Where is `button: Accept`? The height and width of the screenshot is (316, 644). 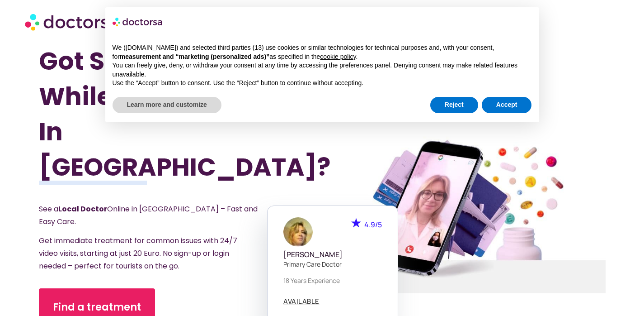 button: Accept is located at coordinates (507, 105).